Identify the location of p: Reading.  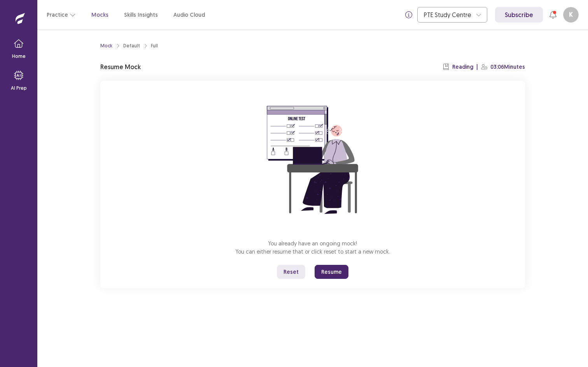
(463, 67).